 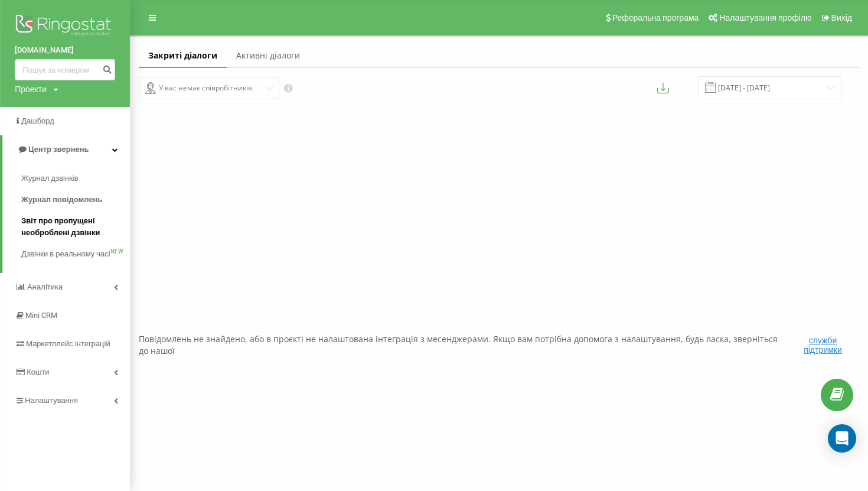 What do you see at coordinates (65, 27) in the screenshot?
I see `img: Ringostat logo` at bounding box center [65, 27].